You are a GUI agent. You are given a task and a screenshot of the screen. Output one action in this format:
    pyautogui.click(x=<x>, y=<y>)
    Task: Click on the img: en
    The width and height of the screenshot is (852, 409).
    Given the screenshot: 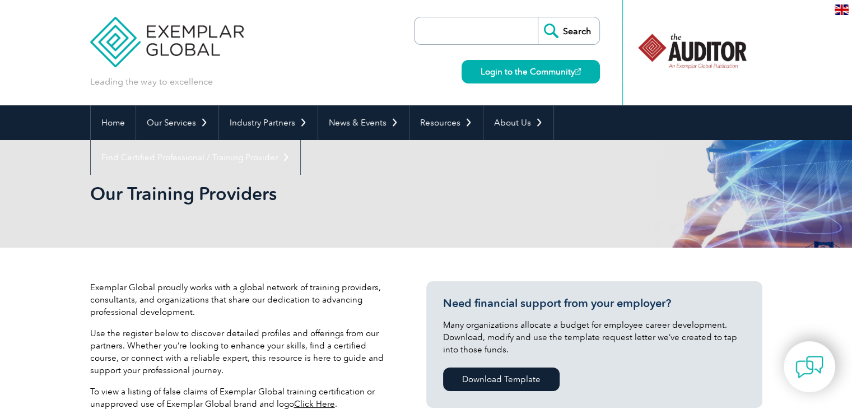 What is the action you would take?
    pyautogui.click(x=841, y=10)
    